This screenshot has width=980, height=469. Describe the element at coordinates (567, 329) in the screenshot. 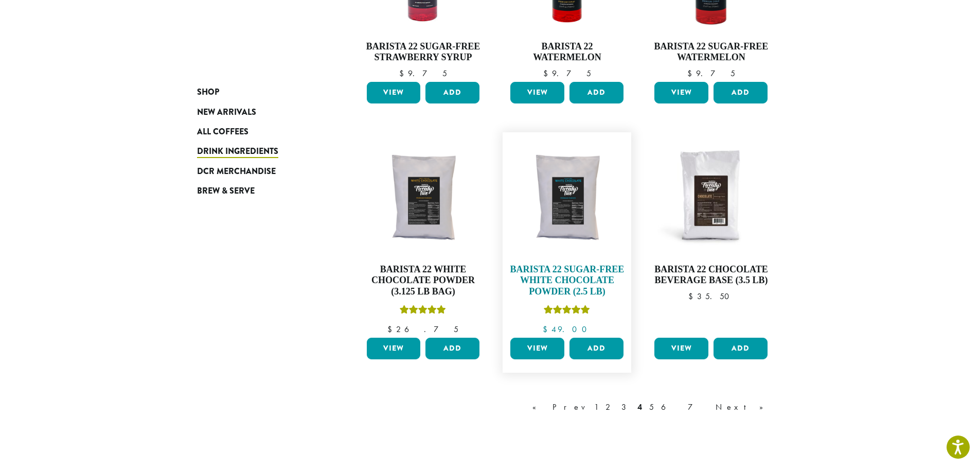

I see `bdi: 49.00` at that location.